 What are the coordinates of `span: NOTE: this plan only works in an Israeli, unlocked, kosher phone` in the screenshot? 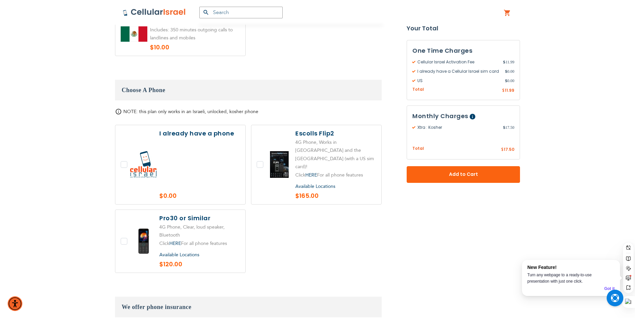 It's located at (191, 111).